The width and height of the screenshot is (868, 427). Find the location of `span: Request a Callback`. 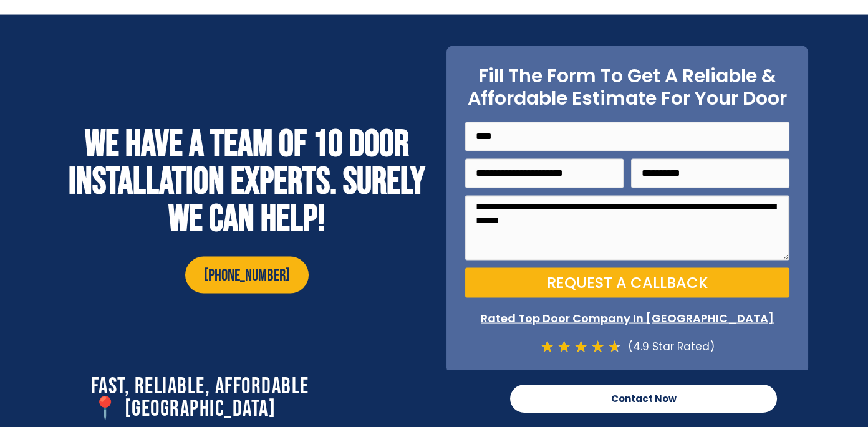

span: Request a Callback is located at coordinates (627, 283).